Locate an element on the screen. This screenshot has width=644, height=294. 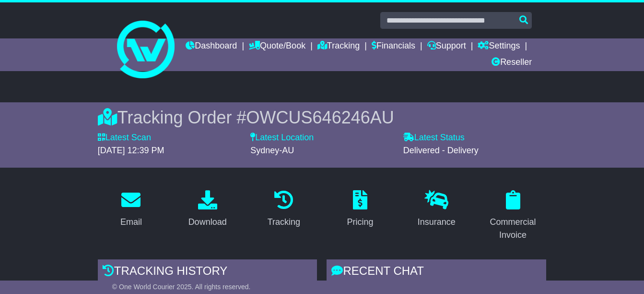
label: Latest Status is located at coordinates (434, 138).